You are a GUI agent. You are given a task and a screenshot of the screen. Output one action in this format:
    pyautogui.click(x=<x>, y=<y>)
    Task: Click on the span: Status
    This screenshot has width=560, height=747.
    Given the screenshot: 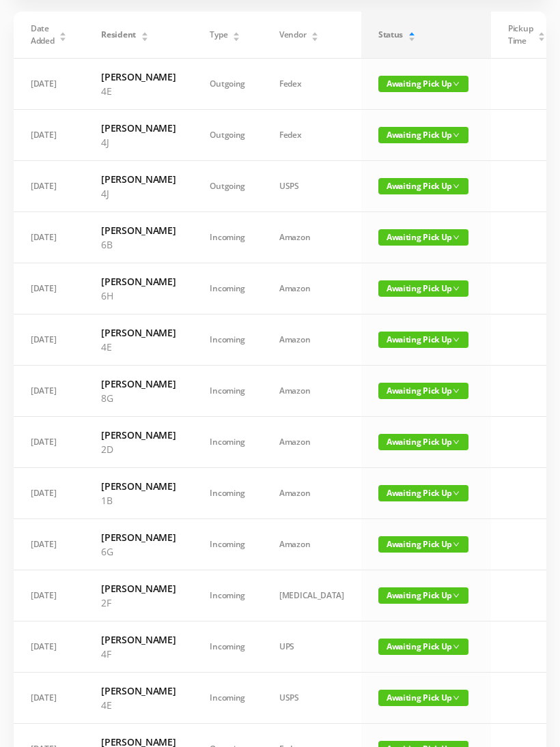 What is the action you would take?
    pyautogui.click(x=390, y=34)
    